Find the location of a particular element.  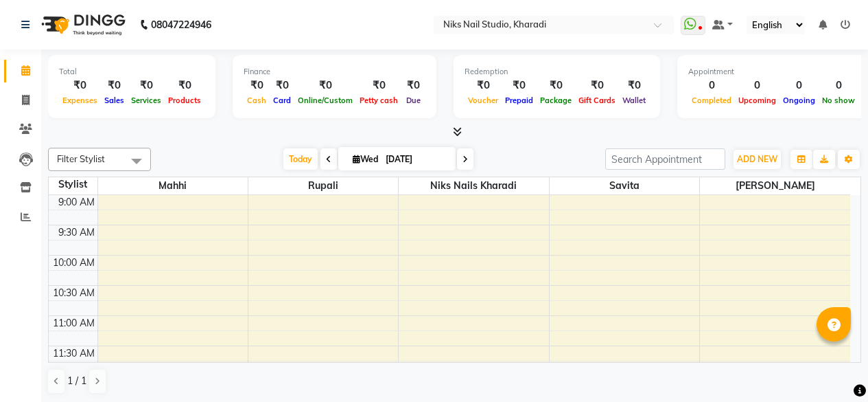

div: Appointment is located at coordinates (773, 72).